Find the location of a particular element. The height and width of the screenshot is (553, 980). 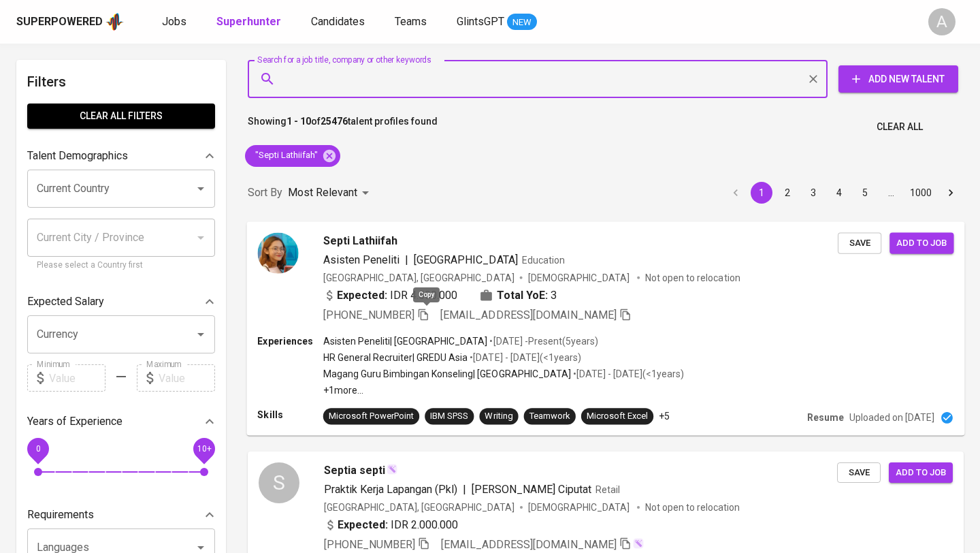

button: Go to page 5 is located at coordinates (864, 193).